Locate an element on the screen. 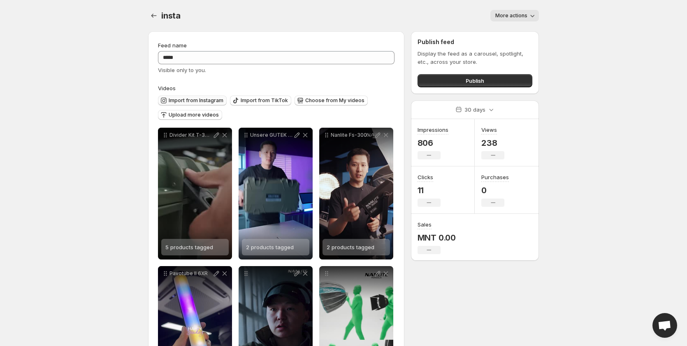 This screenshot has height=346, width=687. span: Choose from My videos is located at coordinates (335, 100).